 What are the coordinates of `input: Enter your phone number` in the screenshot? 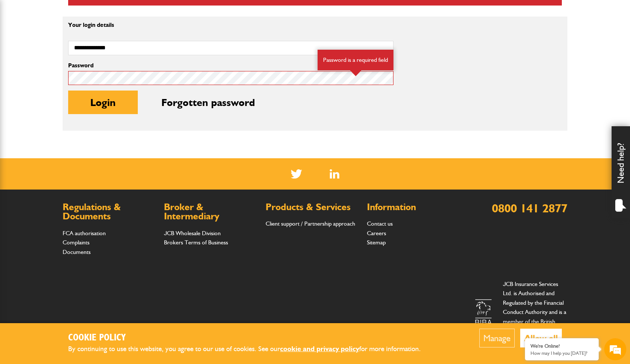 It's located at (72, 120).